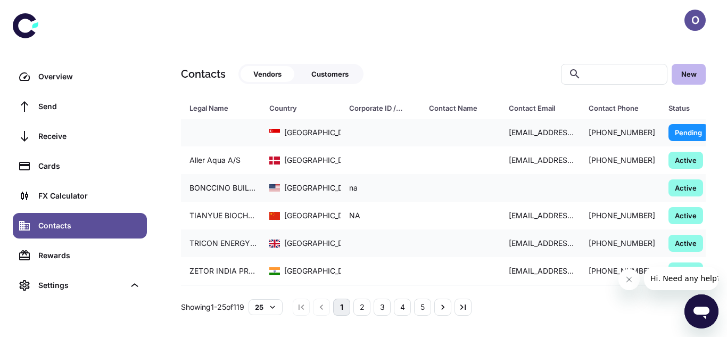 The width and height of the screenshot is (727, 337). I want to click on button: Go to last page, so click(463, 307).